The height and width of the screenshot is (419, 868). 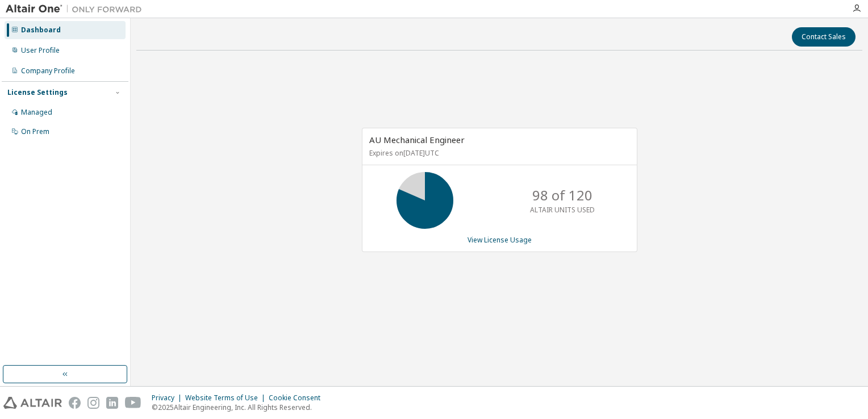 I want to click on a: View License Usage, so click(x=499, y=239).